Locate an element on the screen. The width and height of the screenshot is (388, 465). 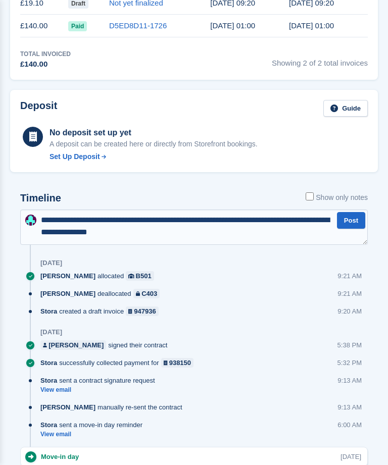
div: successfully collected payment for is located at coordinates (119, 363).